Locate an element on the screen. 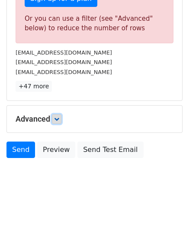 This screenshot has width=189, height=229. h5: Advanced is located at coordinates (94, 119).